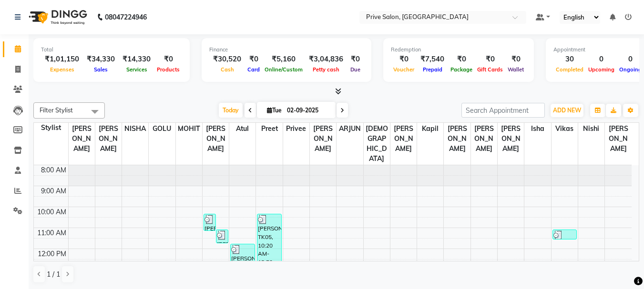 This screenshot has height=289, width=644. I want to click on img: logo, so click(57, 17).